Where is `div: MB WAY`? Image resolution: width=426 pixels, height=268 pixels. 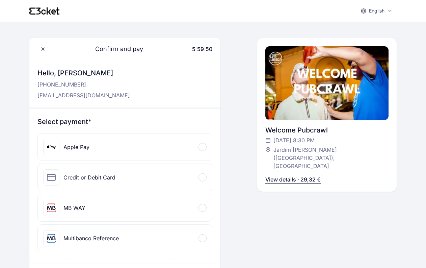 div: MB WAY is located at coordinates (74, 208).